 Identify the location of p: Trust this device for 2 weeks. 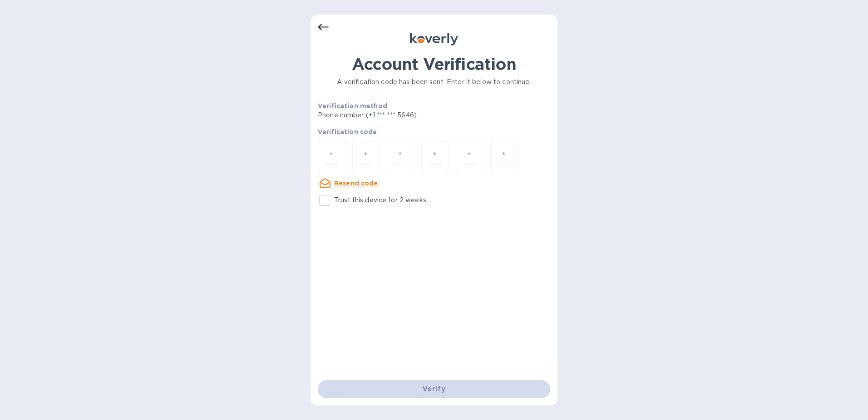
(380, 200).